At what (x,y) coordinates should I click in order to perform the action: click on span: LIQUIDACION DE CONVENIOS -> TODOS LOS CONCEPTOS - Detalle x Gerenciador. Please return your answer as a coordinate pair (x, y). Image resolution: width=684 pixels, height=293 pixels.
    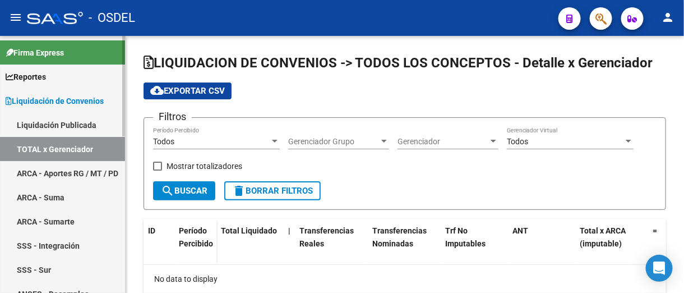
    Looking at the image, I should click on (398, 63).